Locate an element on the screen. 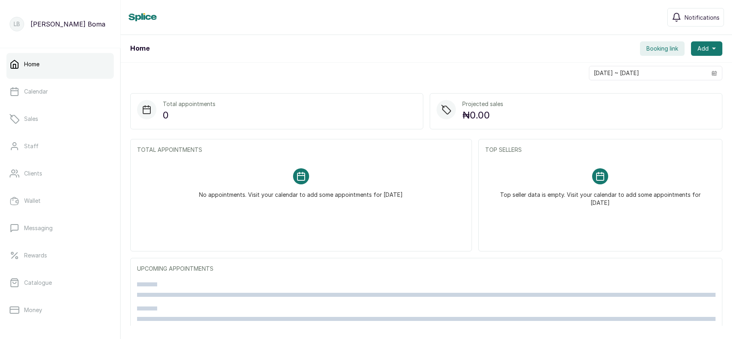 The width and height of the screenshot is (732, 339). a: Messaging is located at coordinates (60, 228).